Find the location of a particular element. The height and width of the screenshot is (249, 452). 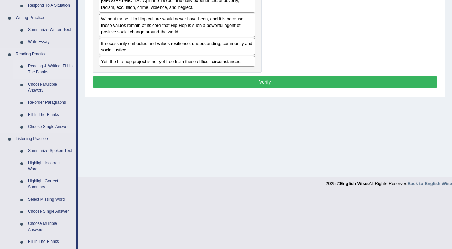

div: It necessarily embodies and values resilience, understanding, community and social justice. is located at coordinates (177, 47).